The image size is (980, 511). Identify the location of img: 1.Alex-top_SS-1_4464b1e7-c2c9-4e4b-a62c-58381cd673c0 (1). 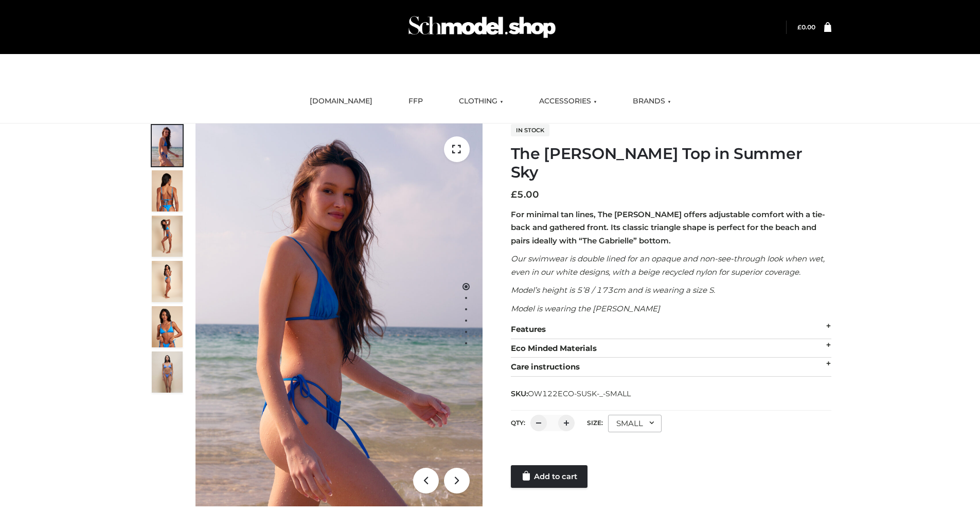
(339, 315).